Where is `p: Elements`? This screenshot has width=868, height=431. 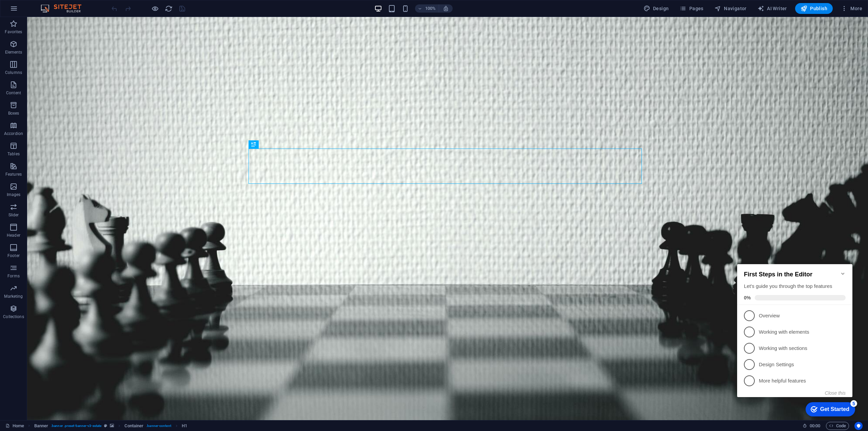
p: Elements is located at coordinates (14, 53).